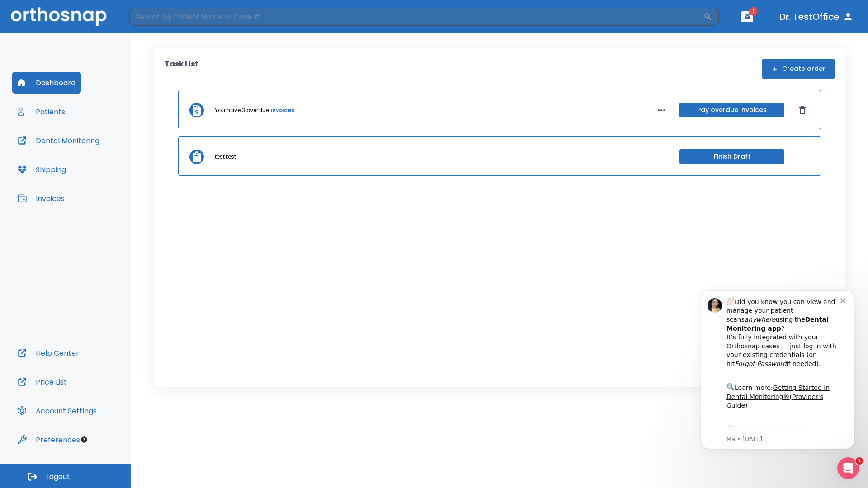 This screenshot has width=868, height=488. What do you see at coordinates (88, 125) in the screenshot?
I see `a: (Provider's Guide)` at bounding box center [88, 125].